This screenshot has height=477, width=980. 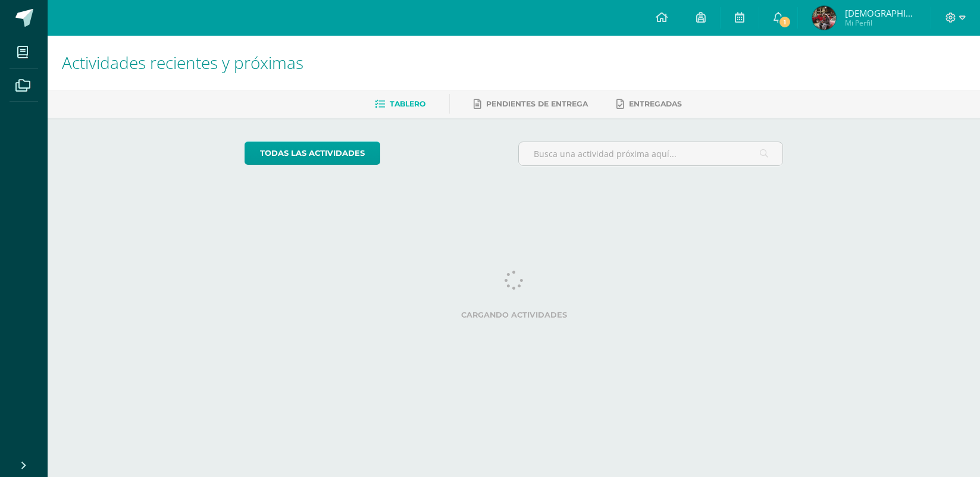 What do you see at coordinates (536, 104) in the screenshot?
I see `span: Pendientes de entrega` at bounding box center [536, 104].